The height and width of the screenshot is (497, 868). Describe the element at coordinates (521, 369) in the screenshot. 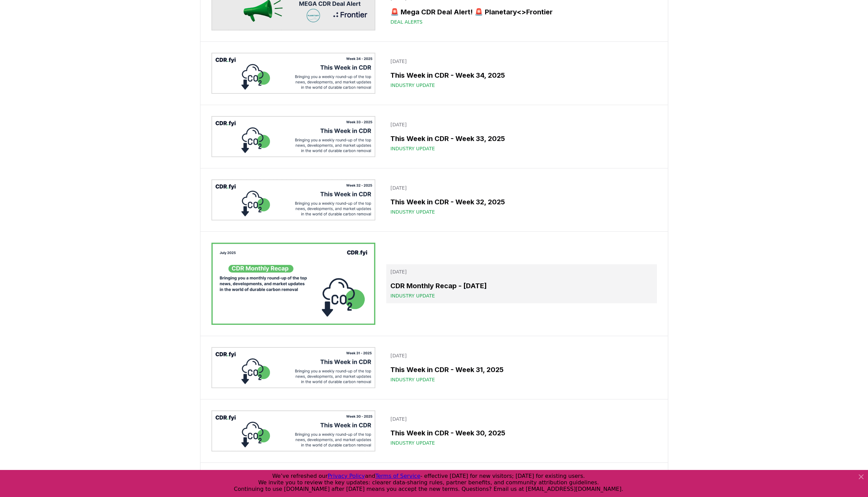

I see `h3: This Week in CDR - Week 31, 2025` at that location.